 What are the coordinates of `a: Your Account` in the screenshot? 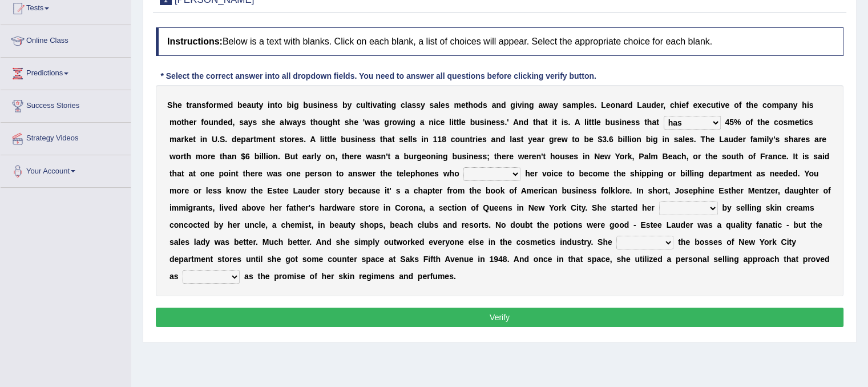 It's located at (66, 169).